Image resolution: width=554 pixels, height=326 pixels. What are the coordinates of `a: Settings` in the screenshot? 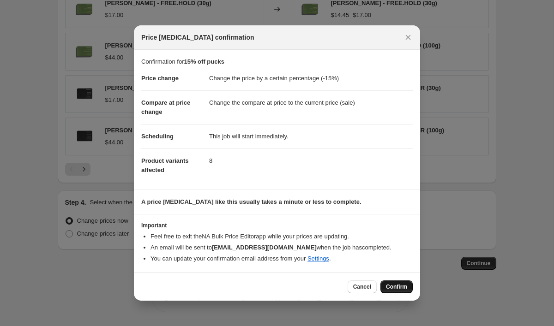 It's located at (318, 259).